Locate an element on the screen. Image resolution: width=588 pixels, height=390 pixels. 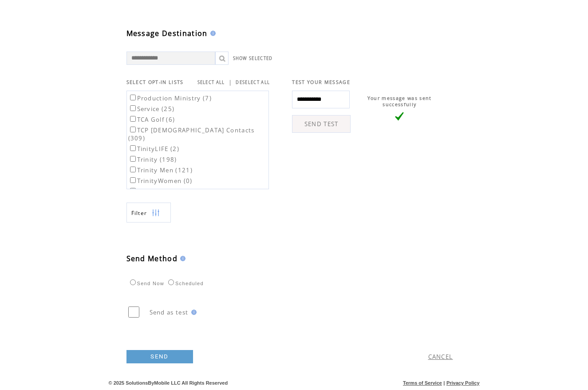
label: Trinity (198) is located at coordinates (153, 159).